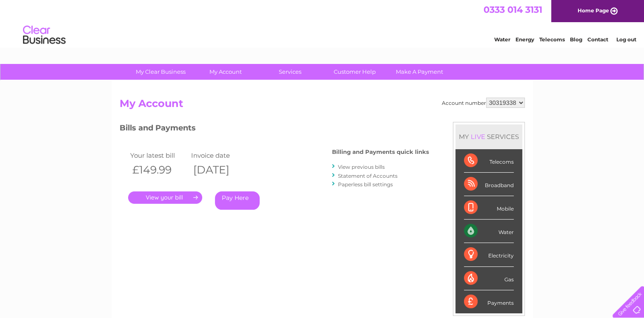 The height and width of the screenshot is (318, 644). Describe the element at coordinates (483, 103) in the screenshot. I see `div: Account number` at that location.